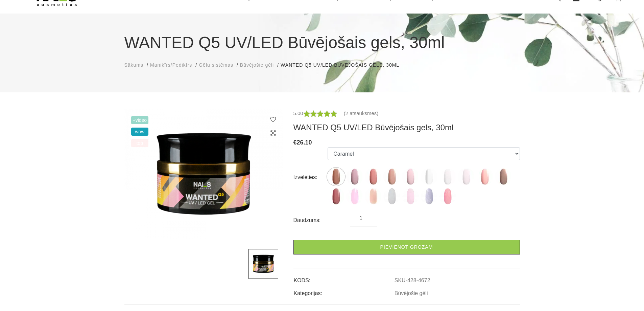 The width and height of the screenshot is (644, 311). I want to click on a: (2 atsauksmes), so click(361, 113).